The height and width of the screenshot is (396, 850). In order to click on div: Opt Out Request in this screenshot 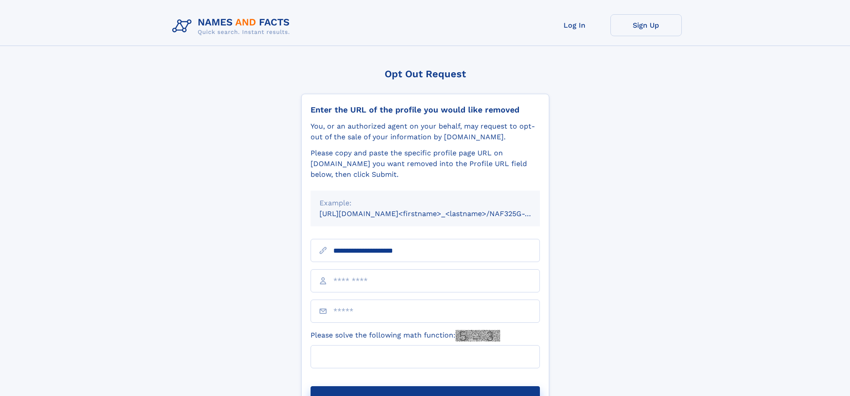, I will do `click(425, 74)`.